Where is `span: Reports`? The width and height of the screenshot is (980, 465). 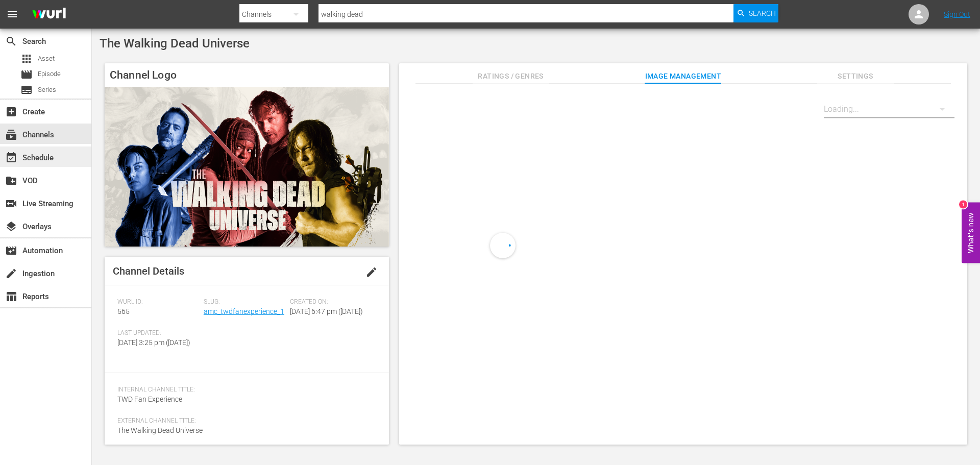
span: Reports is located at coordinates (11, 296).